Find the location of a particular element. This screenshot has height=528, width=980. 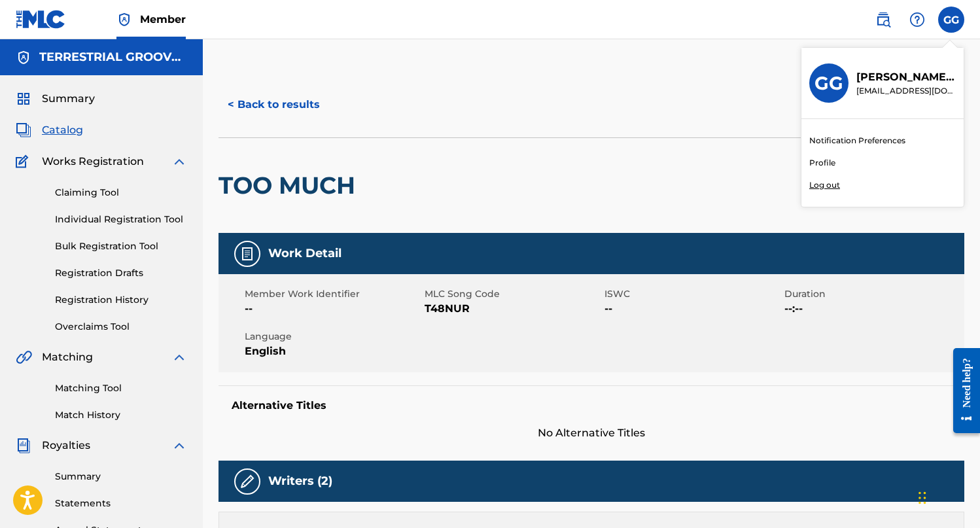

img: Royalties is located at coordinates (23, 445).